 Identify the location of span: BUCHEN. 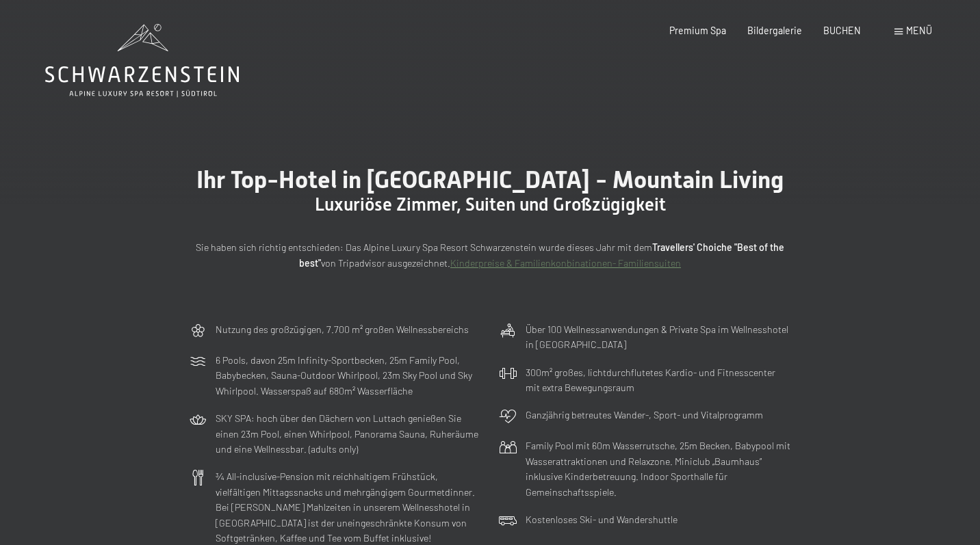
(842, 30).